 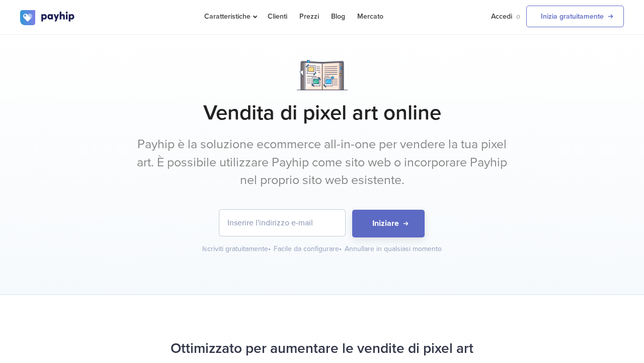 What do you see at coordinates (282, 223) in the screenshot?
I see `input: Inserire l'indirizzo e-mail` at bounding box center [282, 223].